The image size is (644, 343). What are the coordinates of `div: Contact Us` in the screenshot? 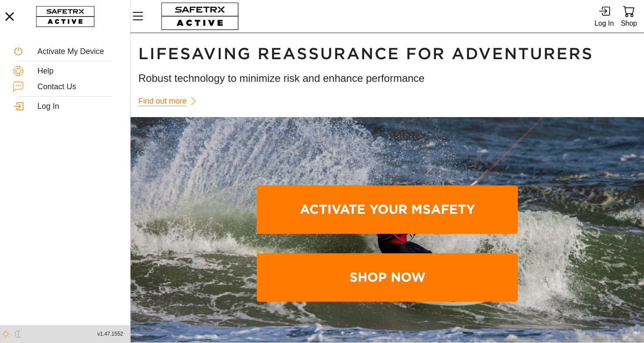 It's located at (77, 87).